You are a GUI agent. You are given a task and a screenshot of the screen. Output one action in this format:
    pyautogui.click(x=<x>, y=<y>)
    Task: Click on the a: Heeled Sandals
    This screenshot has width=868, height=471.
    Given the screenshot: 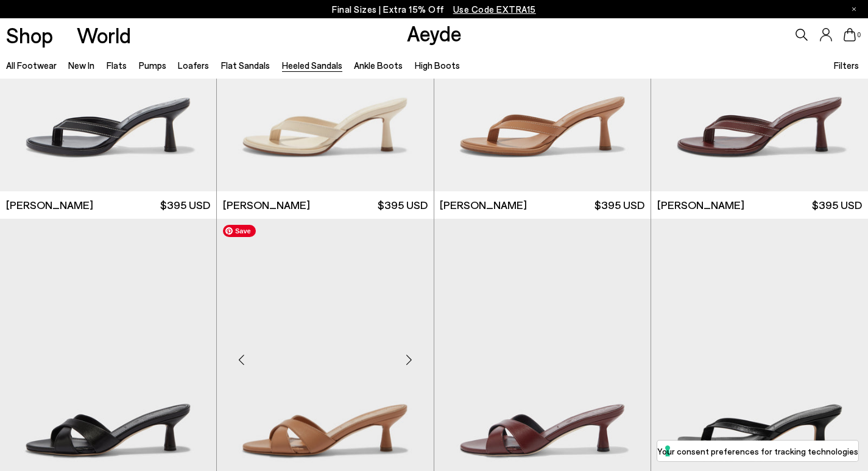 What is the action you would take?
    pyautogui.click(x=311, y=66)
    